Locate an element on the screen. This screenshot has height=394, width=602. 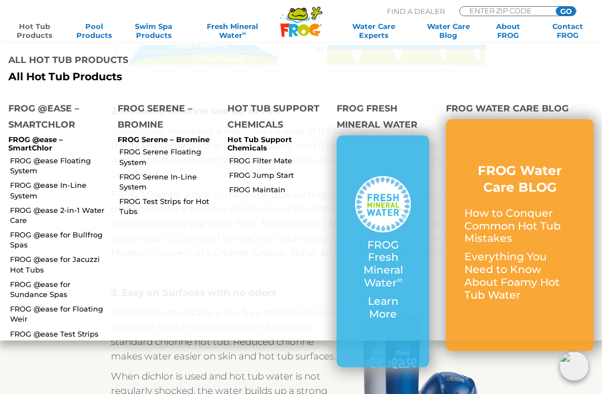
a: PoolProducts is located at coordinates (94, 31).